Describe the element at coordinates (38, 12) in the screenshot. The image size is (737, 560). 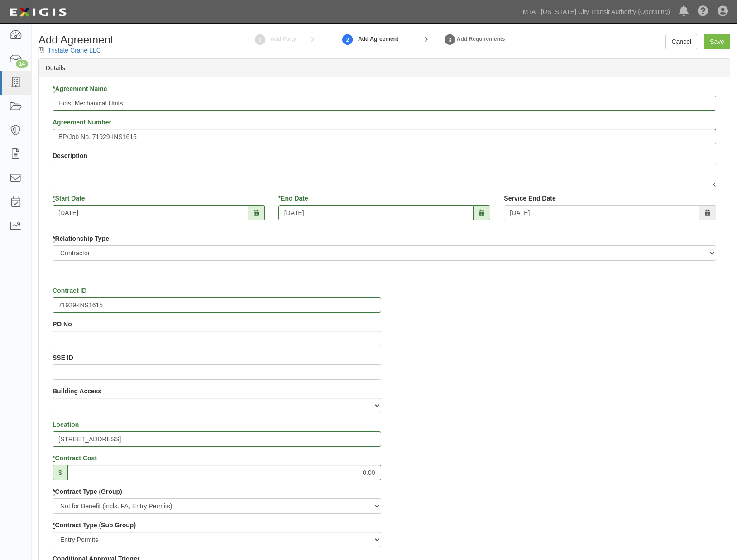
I see `img: logo-5460c22ac91f19d4615b14bd174203de0afe785f0fc80cf4dbbc73dc1793850b.png` at that location.